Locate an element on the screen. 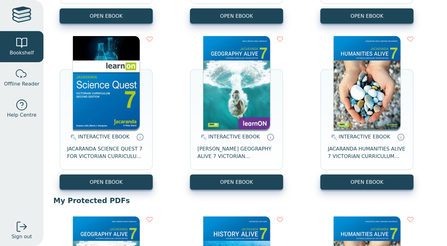 The width and height of the screenshot is (447, 246). span: Help Centre is located at coordinates (21, 115).